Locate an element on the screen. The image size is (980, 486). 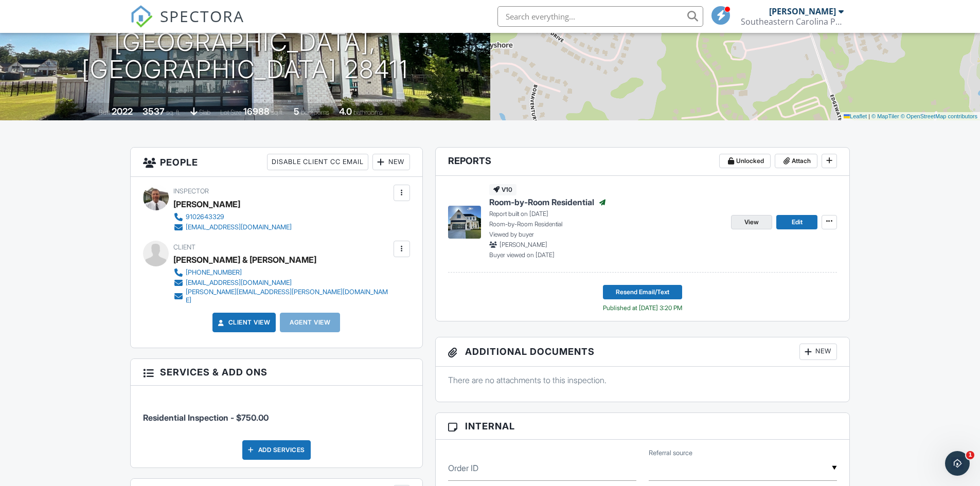
img: The Best Home Inspection Software - Spectora is located at coordinates (142, 17).